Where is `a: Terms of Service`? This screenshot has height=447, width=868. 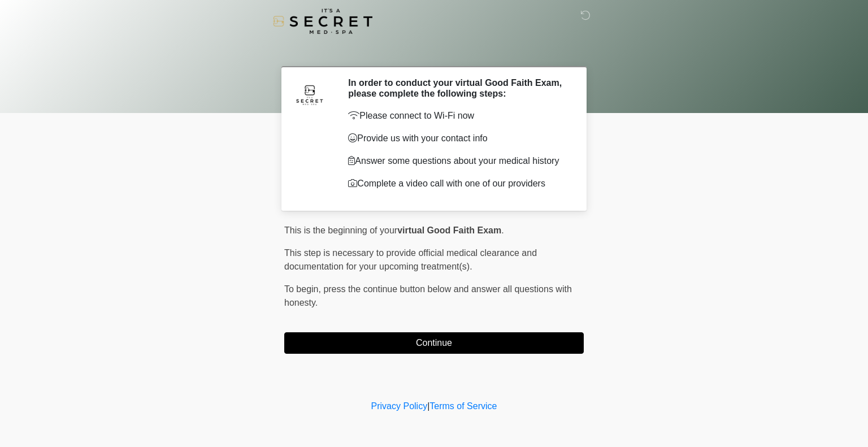
a: Terms of Service is located at coordinates (463, 406).